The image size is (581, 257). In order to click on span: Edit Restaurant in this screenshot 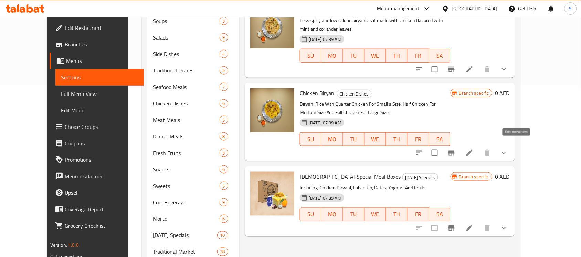, I will do `click(102, 28)`.